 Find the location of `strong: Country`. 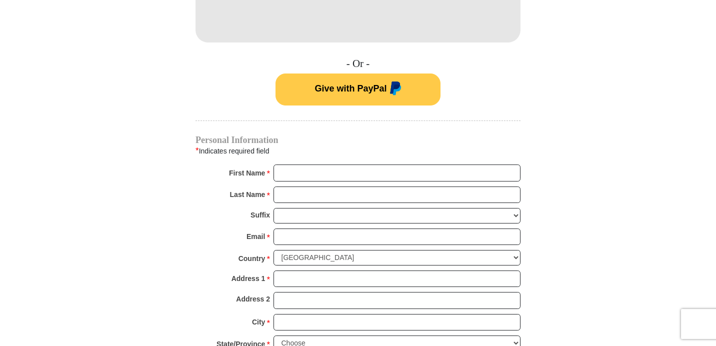

strong: Country is located at coordinates (252, 258).